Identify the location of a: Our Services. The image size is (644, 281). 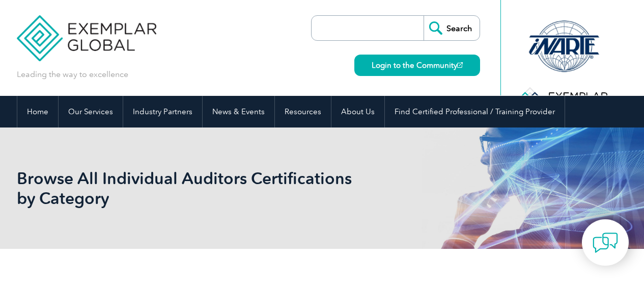
(91, 112).